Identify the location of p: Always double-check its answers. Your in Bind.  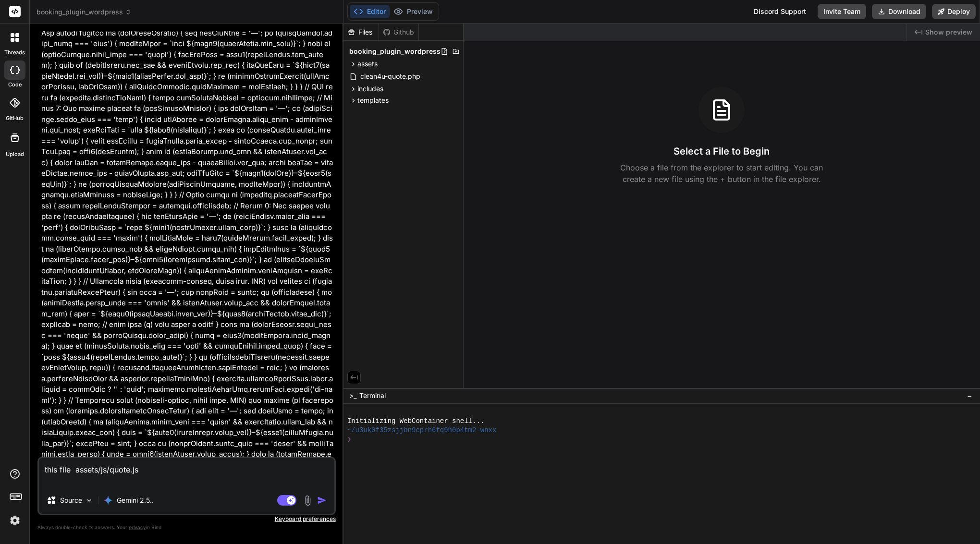
(187, 527).